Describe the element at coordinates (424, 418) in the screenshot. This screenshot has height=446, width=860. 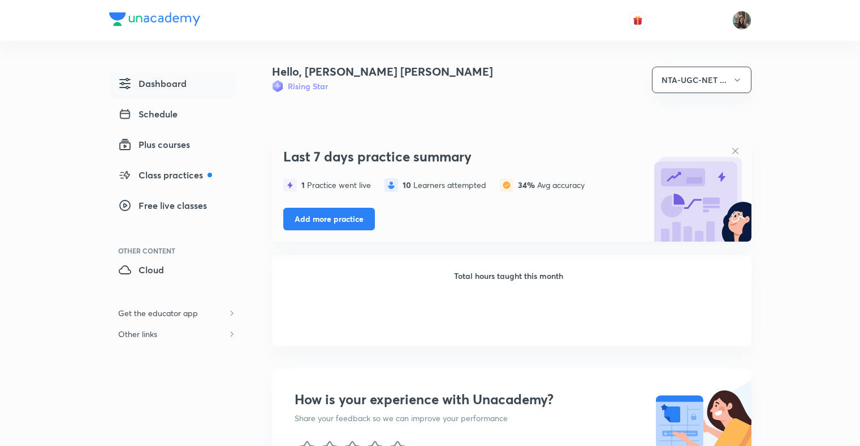
I see `p: Share your feedback so we can improve your performance` at that location.